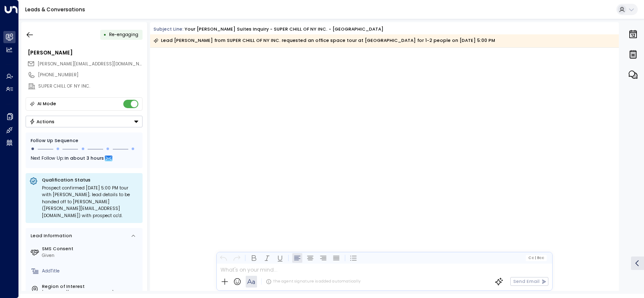  Describe the element at coordinates (84, 122) in the screenshot. I see `div: Button group with a nested menu` at that location.